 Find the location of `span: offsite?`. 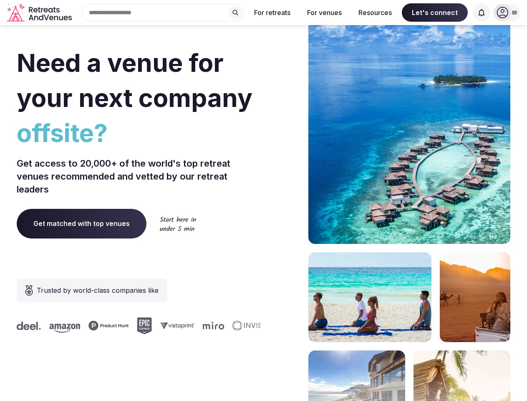

span: offsite? is located at coordinates (139, 133).